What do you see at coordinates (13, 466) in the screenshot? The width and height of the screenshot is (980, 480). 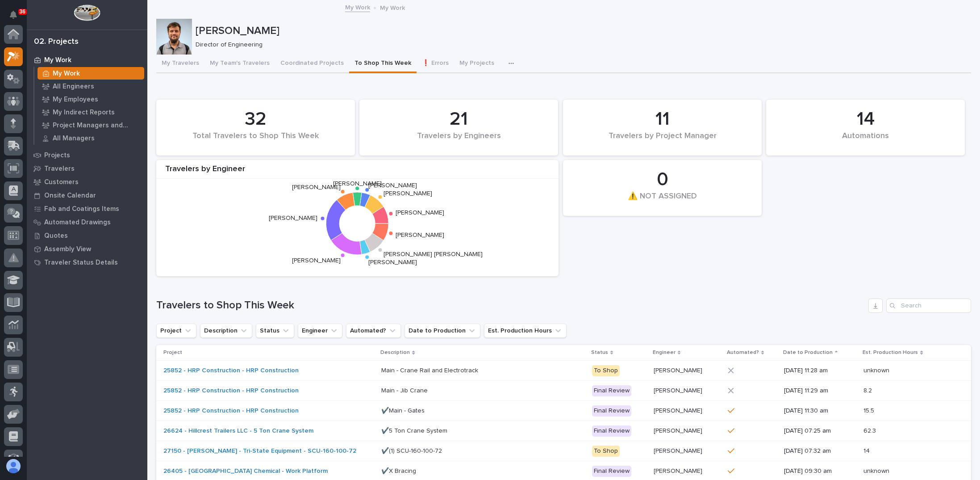 I see `button: users-avatar` at bounding box center [13, 466].